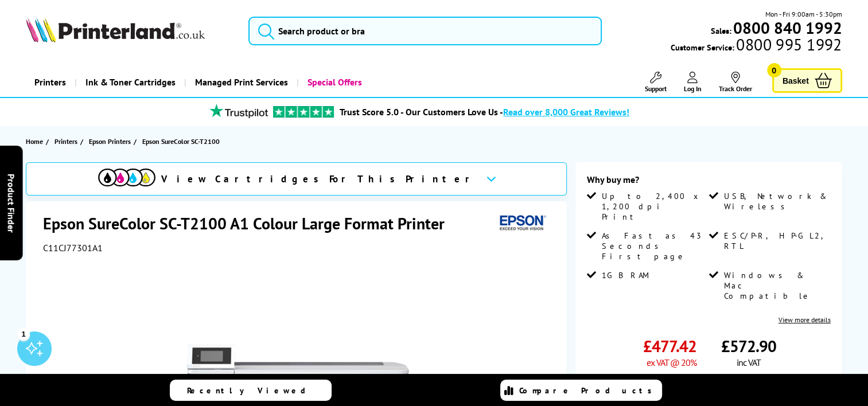  I want to click on a: Track Order, so click(735, 82).